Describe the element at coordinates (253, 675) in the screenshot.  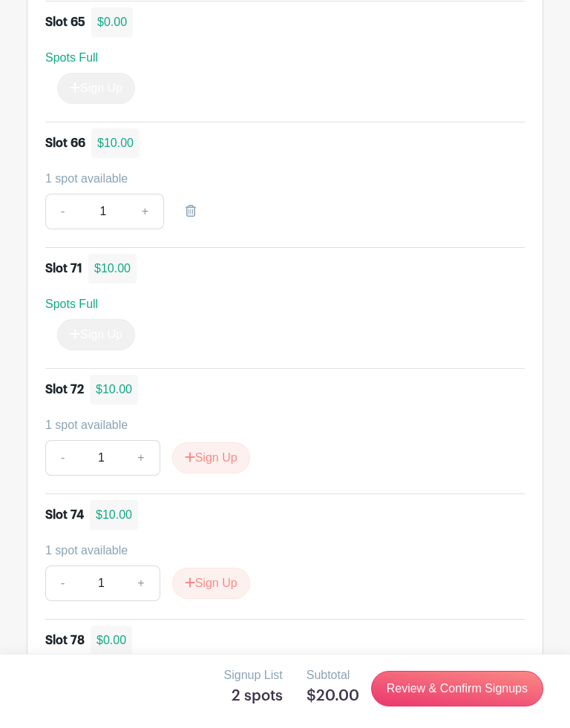
I see `p: Signup List` at that location.